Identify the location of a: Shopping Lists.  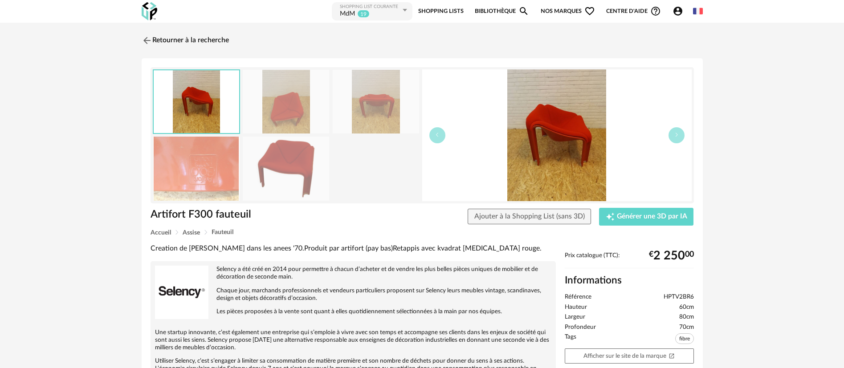
(441, 11).